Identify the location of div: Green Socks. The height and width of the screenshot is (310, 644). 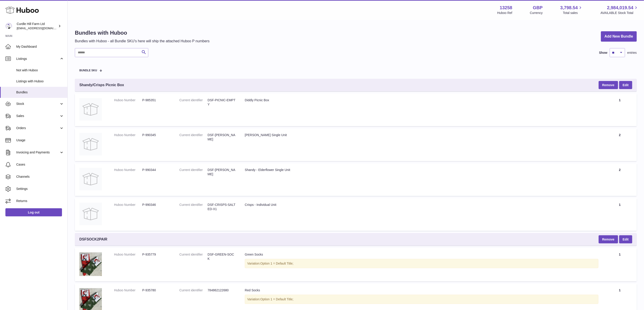
(421, 255).